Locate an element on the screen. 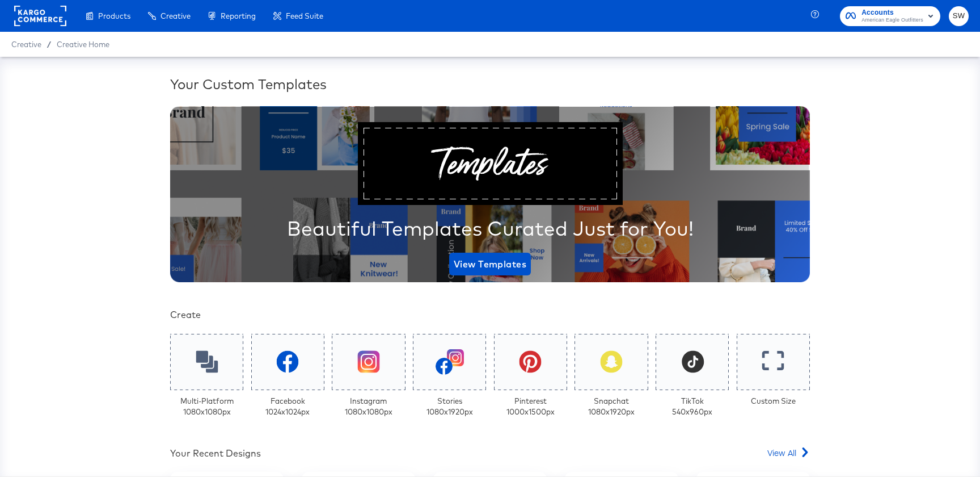 This screenshot has width=980, height=477. span: Accounts is located at coordinates (892, 12).